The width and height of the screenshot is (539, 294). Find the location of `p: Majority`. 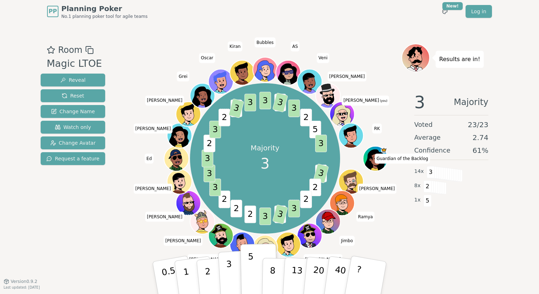

p: Majority is located at coordinates (265, 148).